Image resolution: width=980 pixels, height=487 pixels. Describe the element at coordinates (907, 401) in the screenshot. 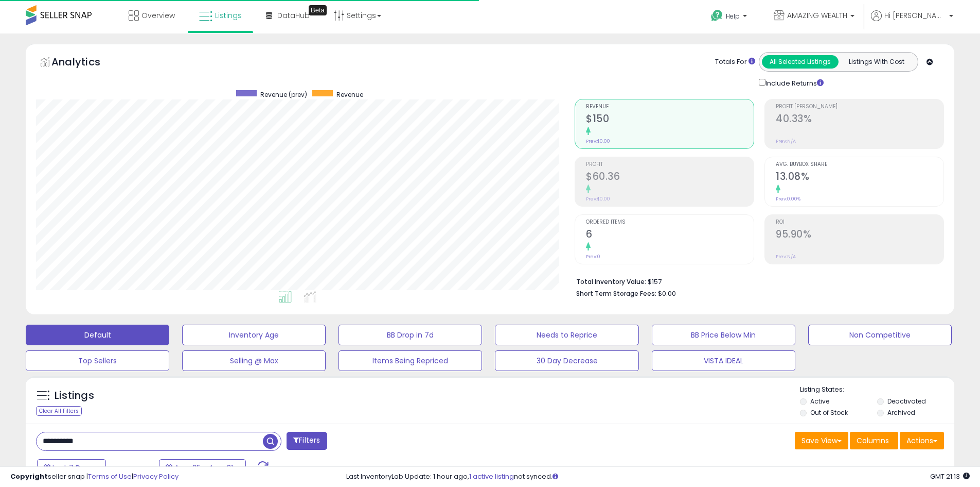

I see `label: Deactivated` at that location.